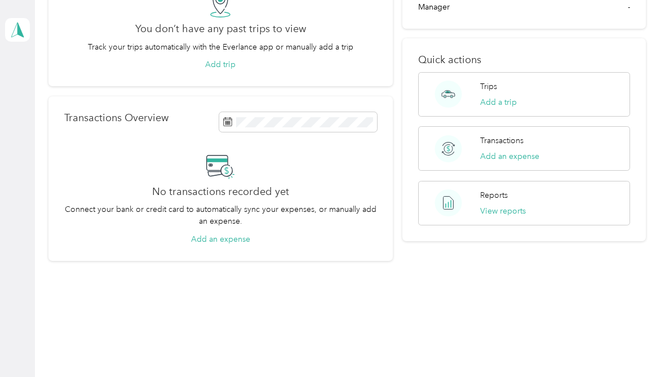  I want to click on p: Reports, so click(494, 195).